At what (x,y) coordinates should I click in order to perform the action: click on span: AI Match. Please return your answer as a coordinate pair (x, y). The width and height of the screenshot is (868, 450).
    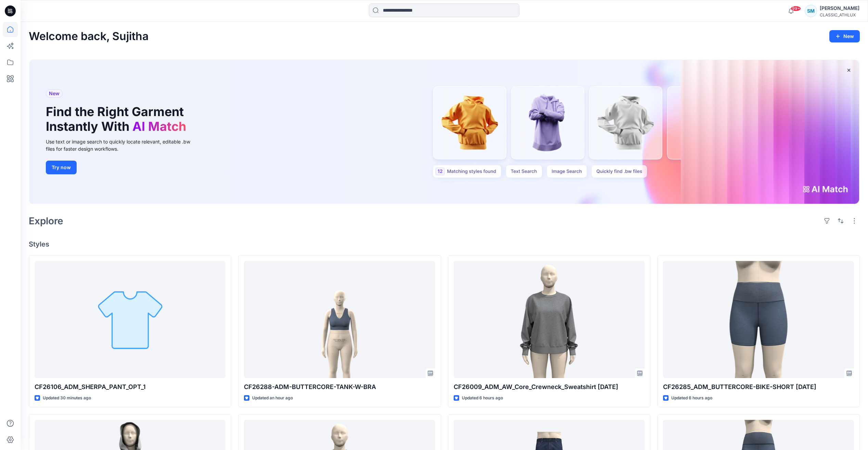
    Looking at the image, I should click on (159, 126).